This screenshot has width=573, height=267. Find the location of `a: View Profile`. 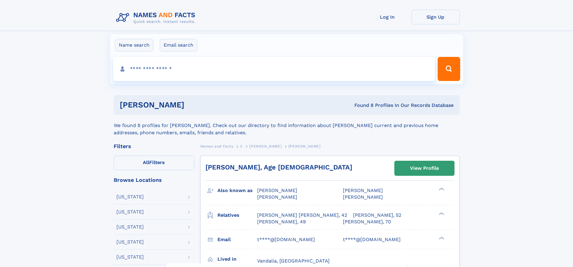

a: View Profile is located at coordinates (425, 168).